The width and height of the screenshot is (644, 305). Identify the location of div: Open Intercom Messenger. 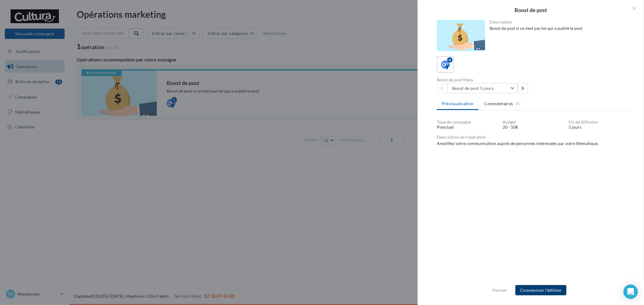
(631, 292).